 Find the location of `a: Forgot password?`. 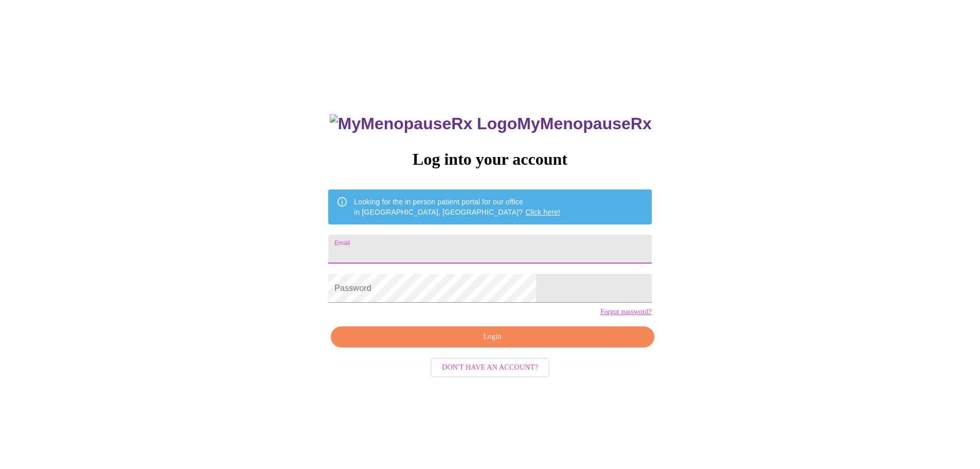

a: Forgot password? is located at coordinates (626, 312).